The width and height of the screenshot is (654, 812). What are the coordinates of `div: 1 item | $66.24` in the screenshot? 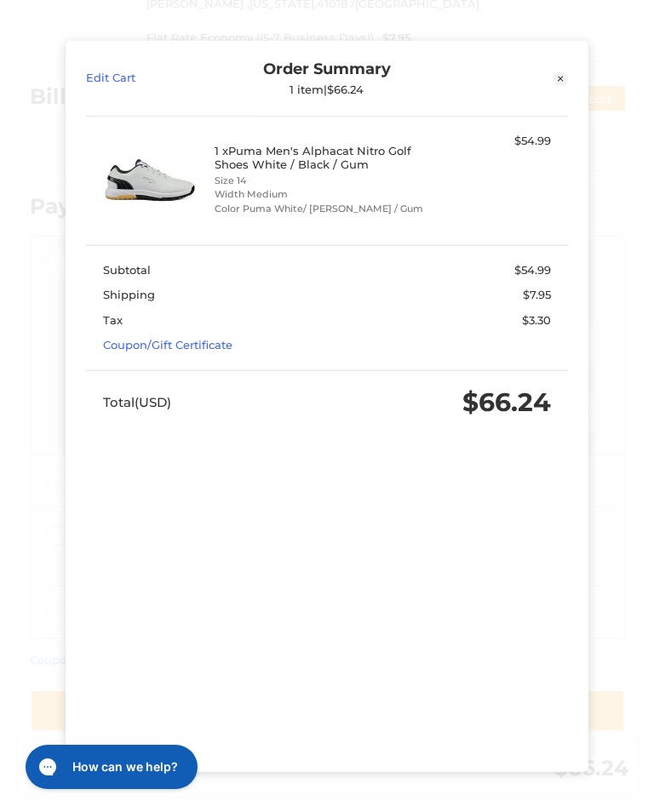 It's located at (327, 89).